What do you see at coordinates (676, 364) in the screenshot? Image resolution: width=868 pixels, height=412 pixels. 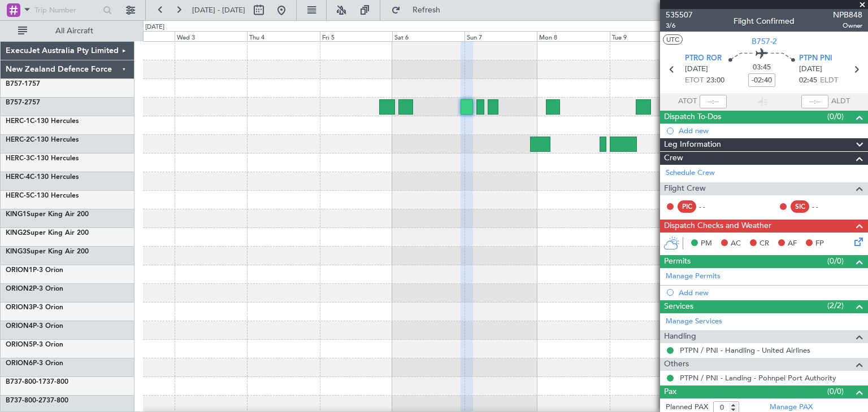 I see `span: Others` at bounding box center [676, 364].